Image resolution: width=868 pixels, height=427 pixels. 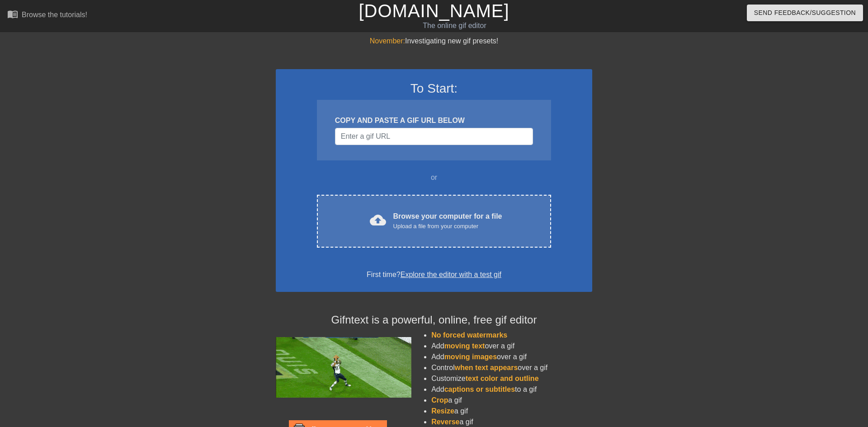 I want to click on span: Send Feedback/Suggestion, so click(x=805, y=13).